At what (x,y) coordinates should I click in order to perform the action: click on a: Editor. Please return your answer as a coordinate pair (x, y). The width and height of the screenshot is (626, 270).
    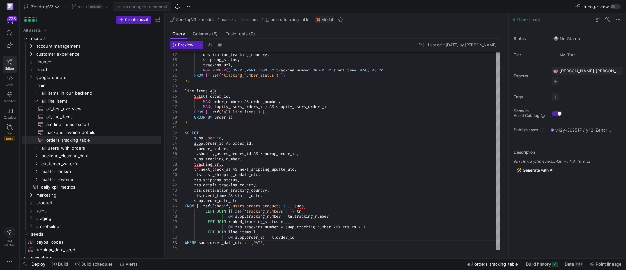
    Looking at the image, I should click on (9, 65).